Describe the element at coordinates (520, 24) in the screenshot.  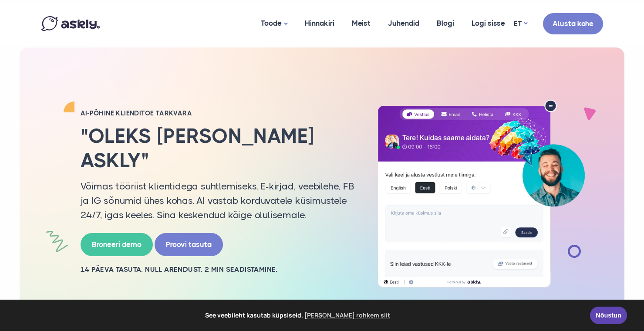
I see `a: ET` at that location.